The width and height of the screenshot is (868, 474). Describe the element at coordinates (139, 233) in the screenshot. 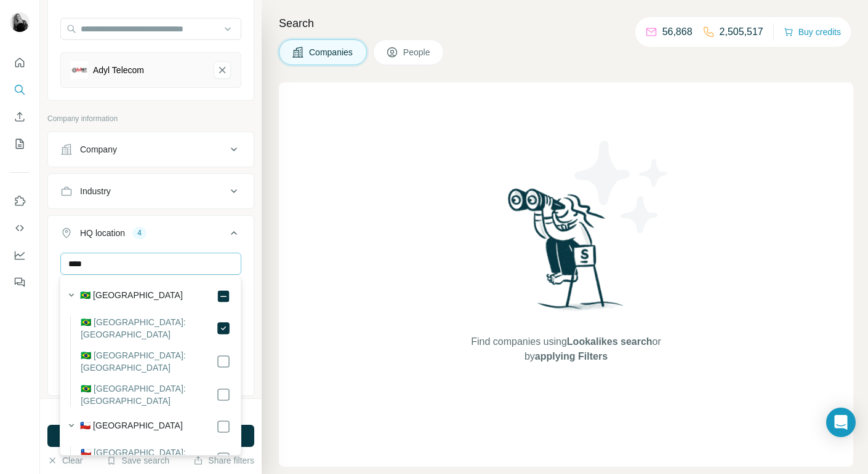

I see `div: 4` at that location.